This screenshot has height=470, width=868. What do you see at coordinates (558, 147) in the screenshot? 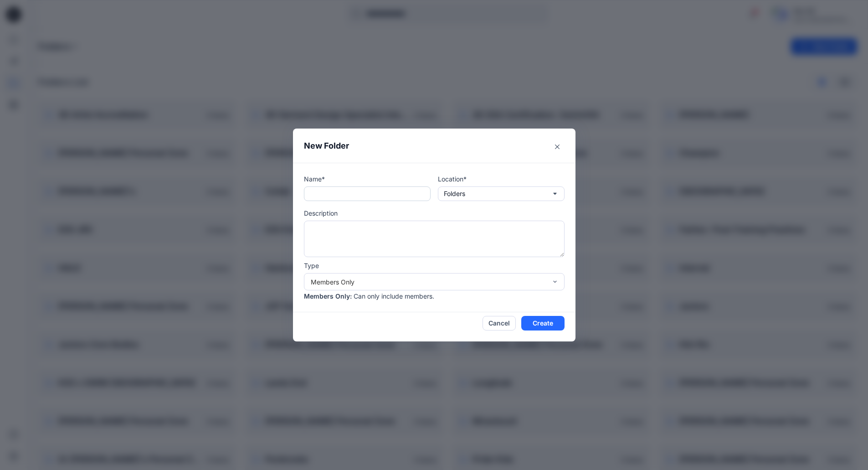
I see `button: Close` at bounding box center [558, 147].